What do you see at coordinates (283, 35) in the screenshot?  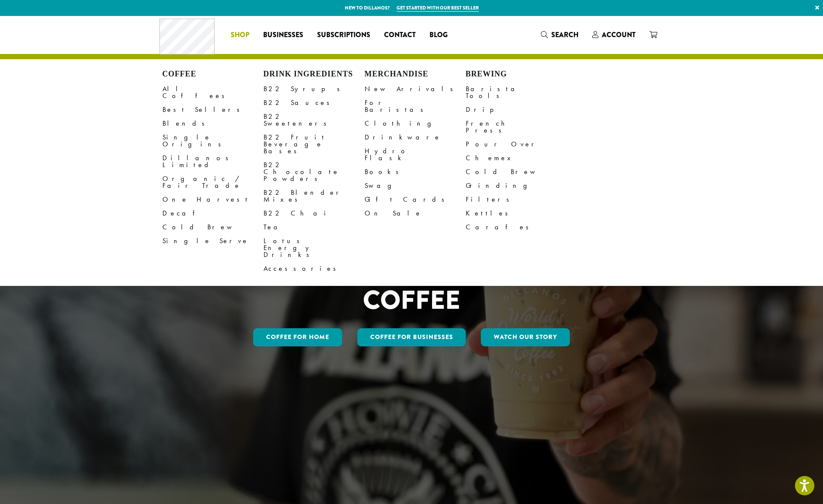 I see `span: Businesses` at bounding box center [283, 35].